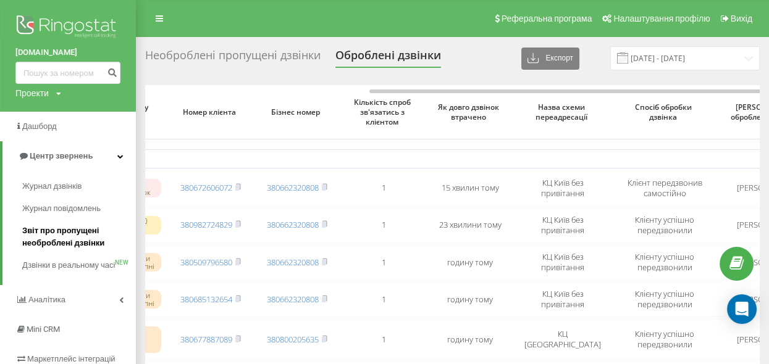  I want to click on a: 380672606072, so click(206, 188).